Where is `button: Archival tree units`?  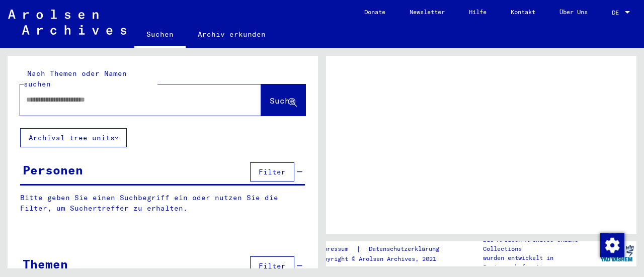
button: Archival tree units is located at coordinates (73, 138).